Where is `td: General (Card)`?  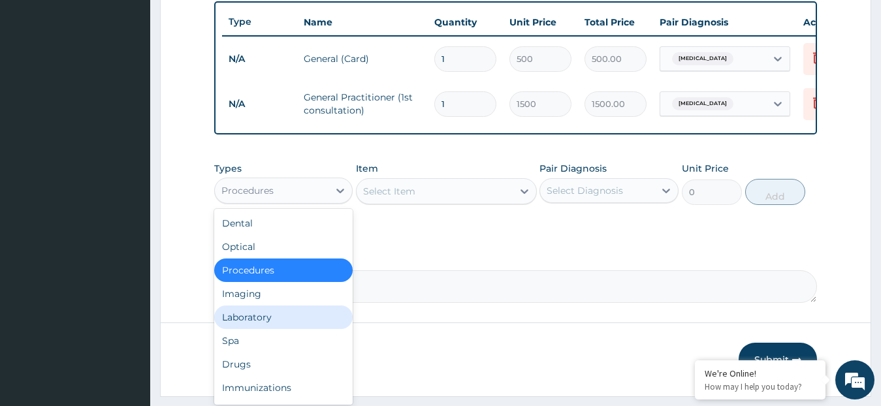
td: General (Card) is located at coordinates (363, 59).